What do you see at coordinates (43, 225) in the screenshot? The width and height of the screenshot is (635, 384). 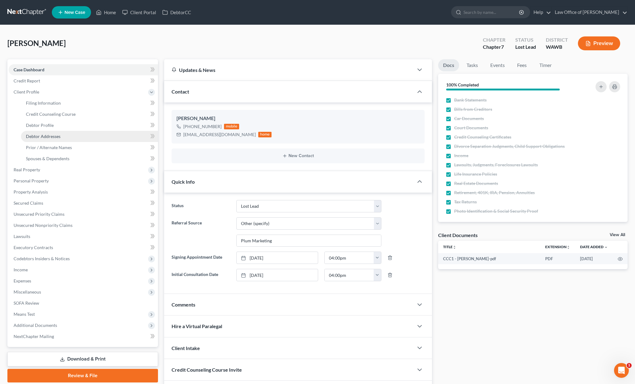 I see `span: Unsecured Nonpriority Claims` at bounding box center [43, 225].